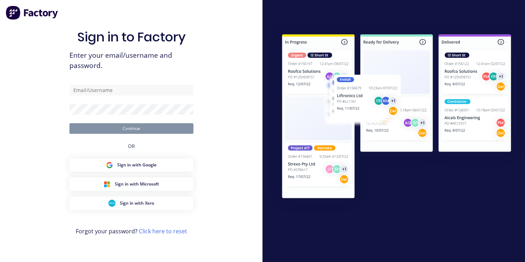  I want to click on img: Xero Sign in, so click(112, 203).